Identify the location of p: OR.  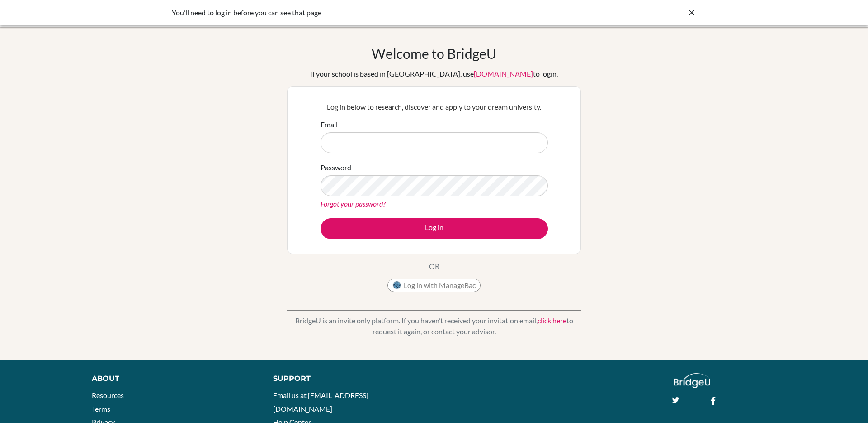
(434, 267).